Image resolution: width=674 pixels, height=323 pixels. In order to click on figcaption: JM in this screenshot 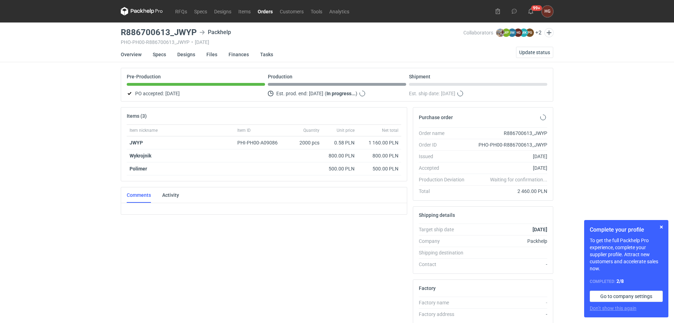, I will do `click(512, 33)`.